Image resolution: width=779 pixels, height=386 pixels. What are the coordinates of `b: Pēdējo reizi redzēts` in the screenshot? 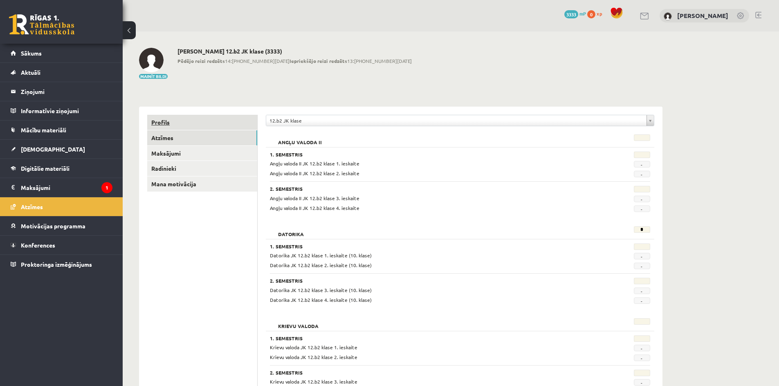 It's located at (201, 61).